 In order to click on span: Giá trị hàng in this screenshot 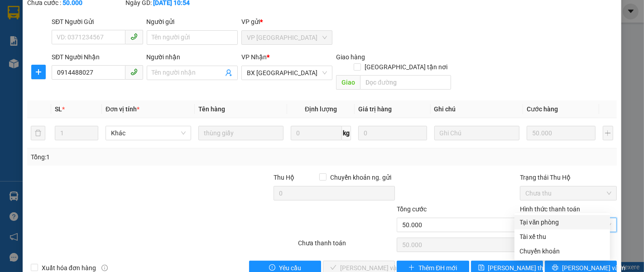, I will do `click(375, 109)`.